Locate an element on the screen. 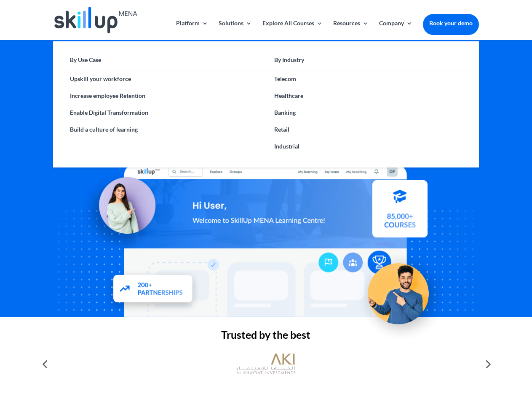  a: Healthcare is located at coordinates (368, 96).